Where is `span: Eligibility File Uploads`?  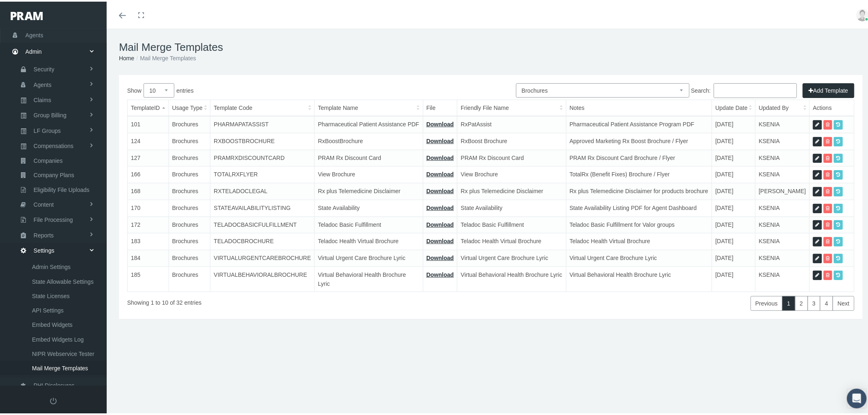
span: Eligibility File Uploads is located at coordinates (62, 188).